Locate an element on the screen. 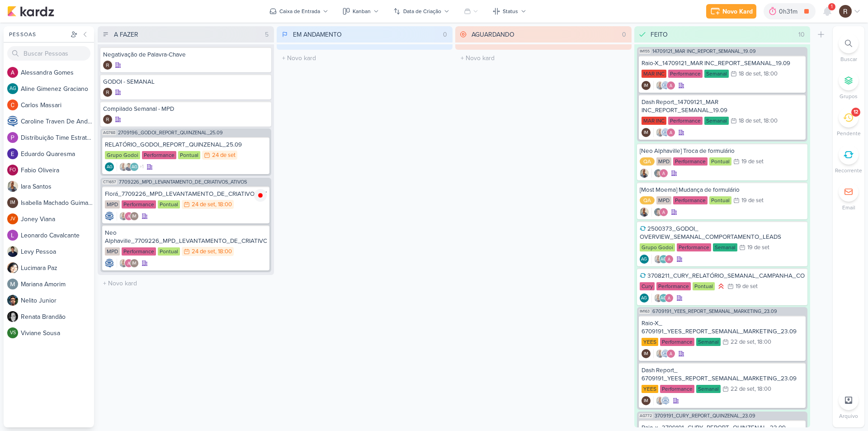  div: RELATÓRIO_GODOI_REPORT_QUINZENAL_25.09 is located at coordinates (186, 145).